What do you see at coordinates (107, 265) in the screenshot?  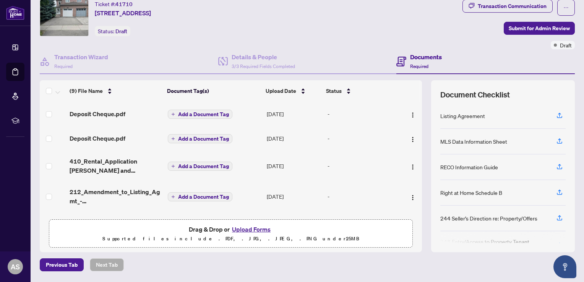 I see `button: Next Tab` at bounding box center [107, 265].